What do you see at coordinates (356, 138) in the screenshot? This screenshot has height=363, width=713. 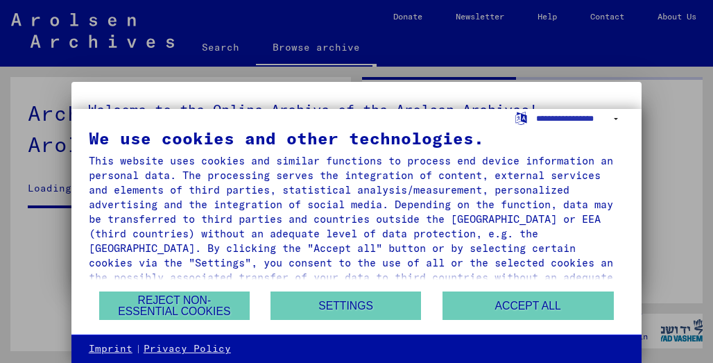 I see `div: We use cookies and other technologies.` at bounding box center [356, 138].